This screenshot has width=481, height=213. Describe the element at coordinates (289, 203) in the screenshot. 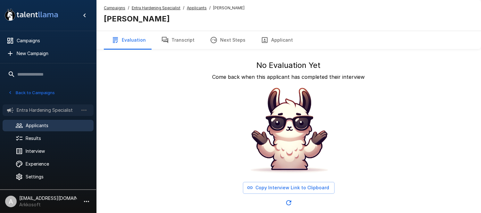

I see `button: Updated Today - 11:41 AM` at that location.